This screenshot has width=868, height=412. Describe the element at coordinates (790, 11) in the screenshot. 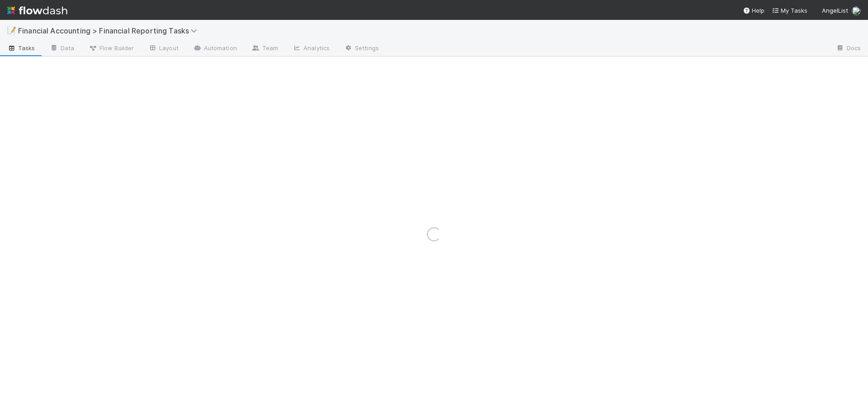

I see `a: My Tasks` at that location.